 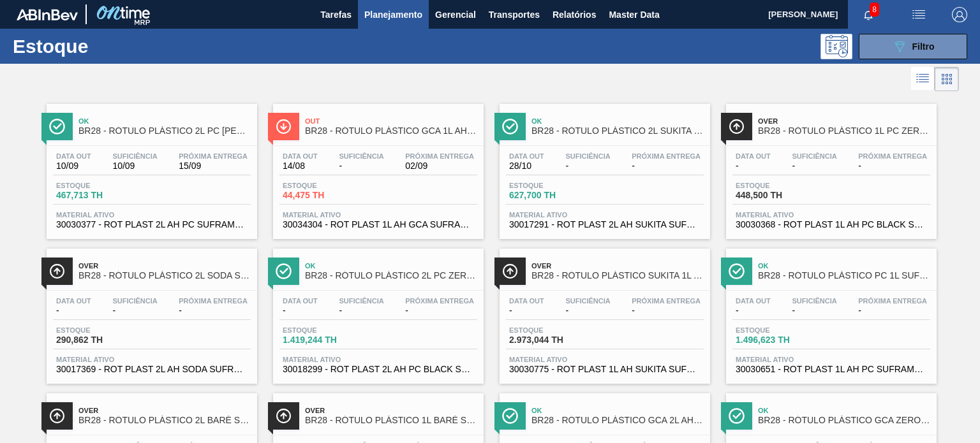 I want to click on span: BR28 - RÓTULO PLÁSTICO GCA 2L AH SUFRAMA, so click(x=618, y=420).